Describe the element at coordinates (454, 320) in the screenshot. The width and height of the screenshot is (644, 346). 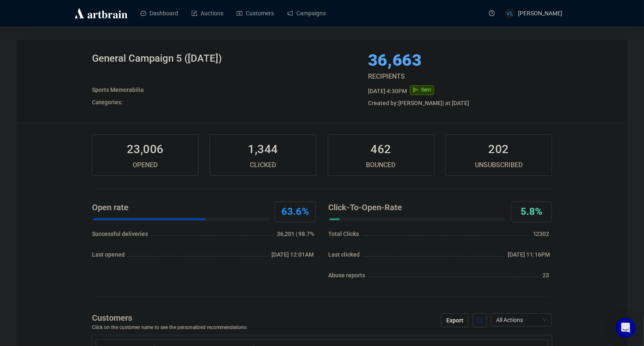
I see `div: Export` at that location.